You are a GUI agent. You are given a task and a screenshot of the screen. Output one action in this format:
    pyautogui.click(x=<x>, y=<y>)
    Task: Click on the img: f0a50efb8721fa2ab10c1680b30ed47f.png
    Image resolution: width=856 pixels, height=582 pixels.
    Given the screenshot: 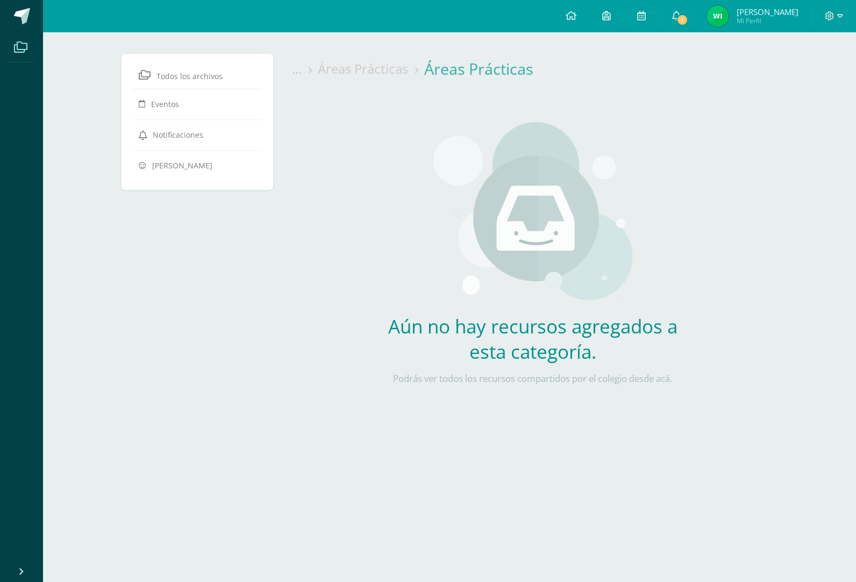 What is the action you would take?
    pyautogui.click(x=718, y=16)
    